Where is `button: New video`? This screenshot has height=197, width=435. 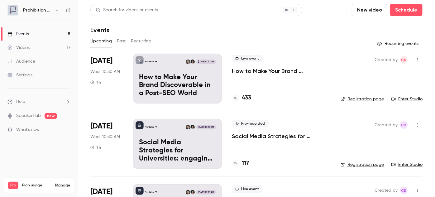
button: New video is located at coordinates (370, 10).